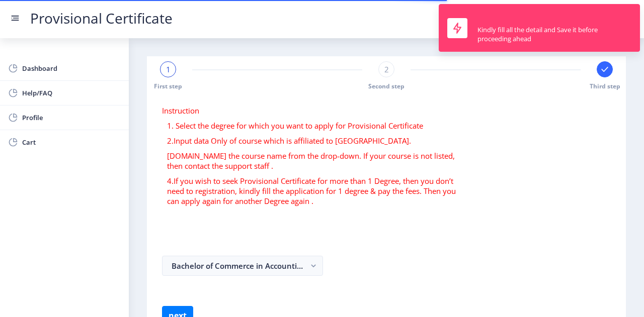  What do you see at coordinates (314, 191) in the screenshot?
I see `p: 4.If you wish to seek Provisional Certificate for more than 1 Degree, then you don’t need to regi...` at bounding box center [314, 191].